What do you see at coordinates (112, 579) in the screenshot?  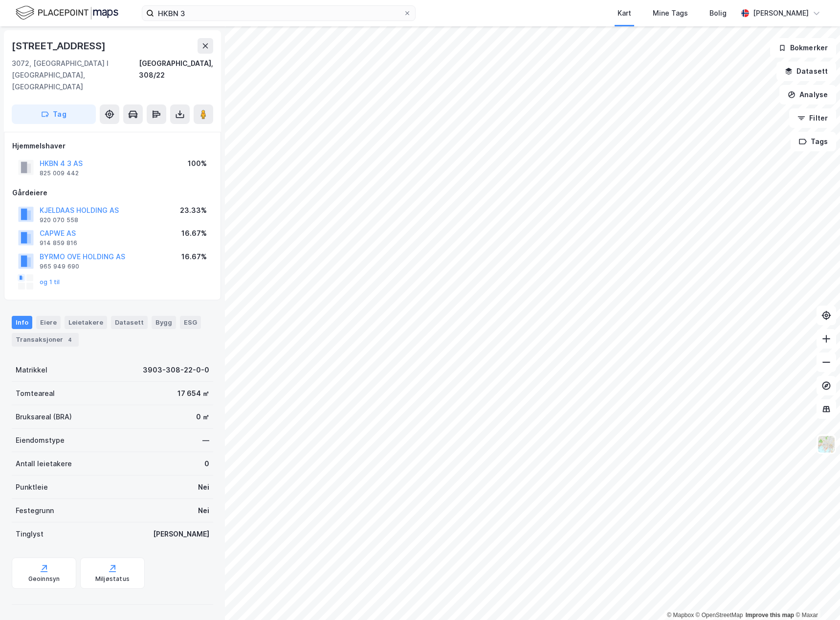 I see `div: Miljøstatus` at bounding box center [112, 579].